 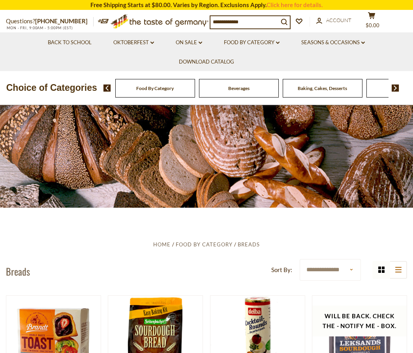 I want to click on button: $0.00, so click(x=371, y=22).